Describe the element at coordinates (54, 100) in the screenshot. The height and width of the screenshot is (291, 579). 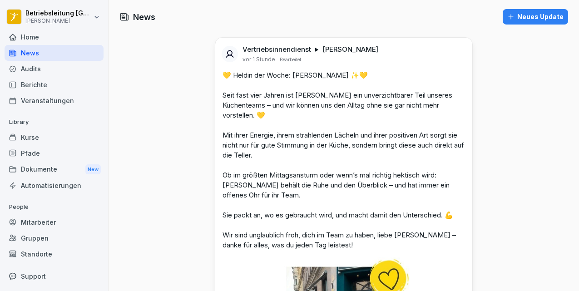
I see `div: Veranstaltungen` at that location.